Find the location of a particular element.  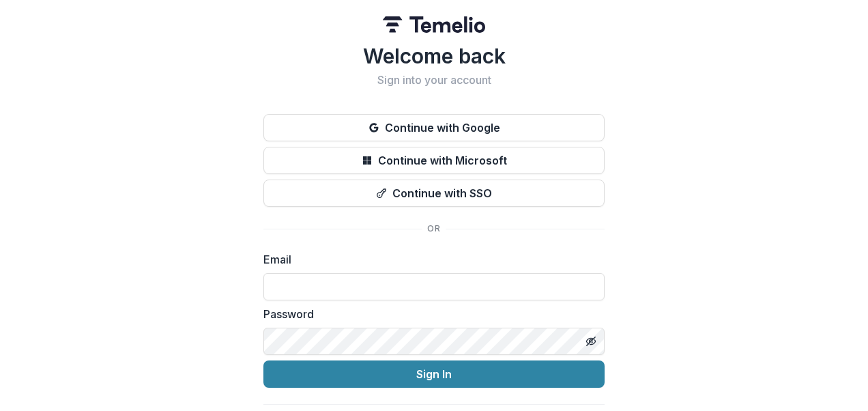

img: Temelio is located at coordinates (434, 25).